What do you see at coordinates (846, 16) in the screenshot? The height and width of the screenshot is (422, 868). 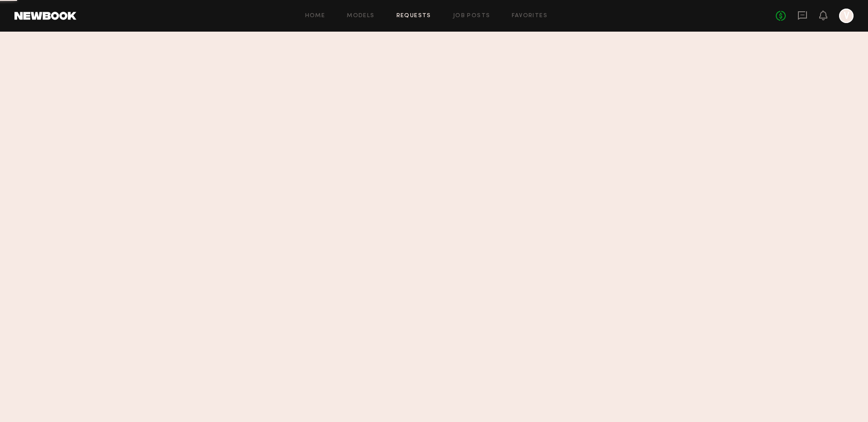 I see `a: V` at bounding box center [846, 16].